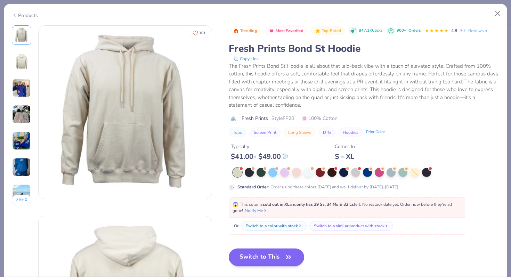 The height and width of the screenshot is (277, 511). What do you see at coordinates (345, 156) in the screenshot?
I see `div: S - XL` at bounding box center [345, 156].